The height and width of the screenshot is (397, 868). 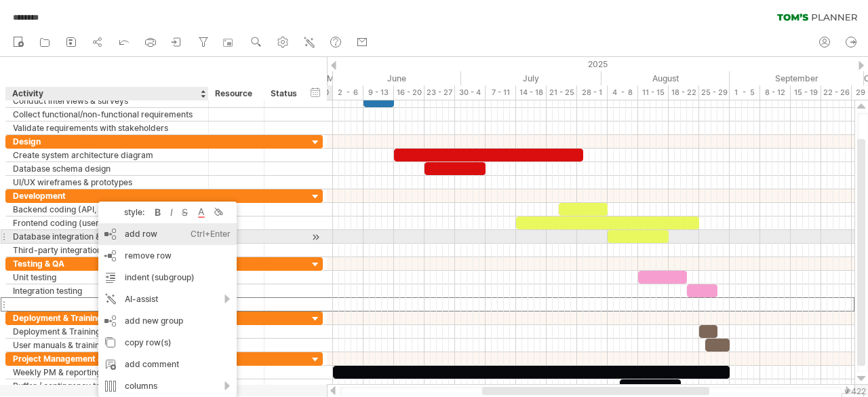 I want to click on div: 15 - 19, so click(x=805, y=92).